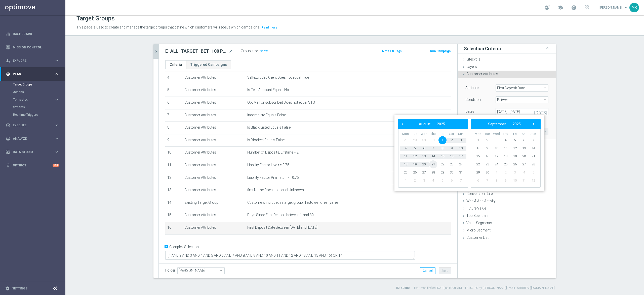 The width and height of the screenshot is (644, 295). What do you see at coordinates (36, 47) in the screenshot?
I see `a: Mission Control` at bounding box center [36, 47].